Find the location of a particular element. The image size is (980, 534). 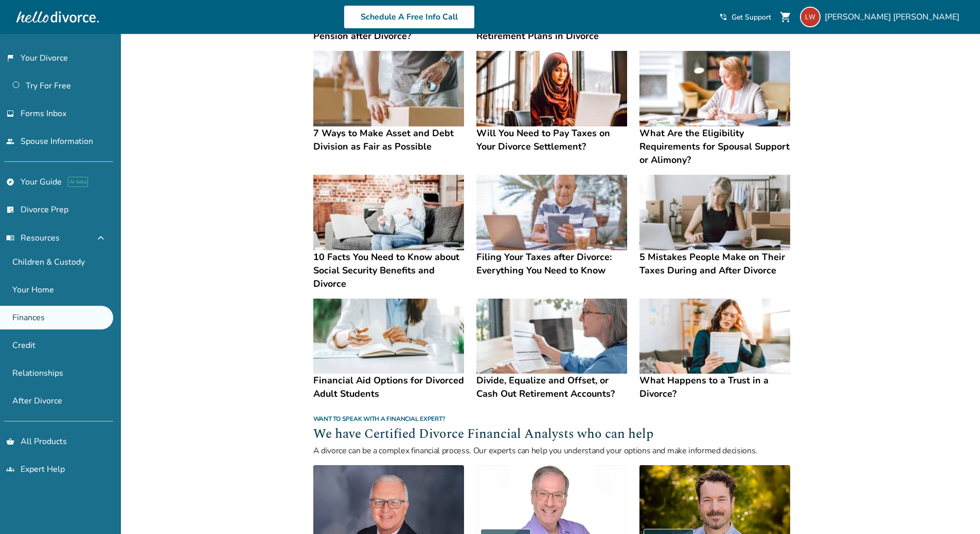

h4: What Are the Eligibility Requirements for Spousal Support or Alimony? is located at coordinates (714, 146).